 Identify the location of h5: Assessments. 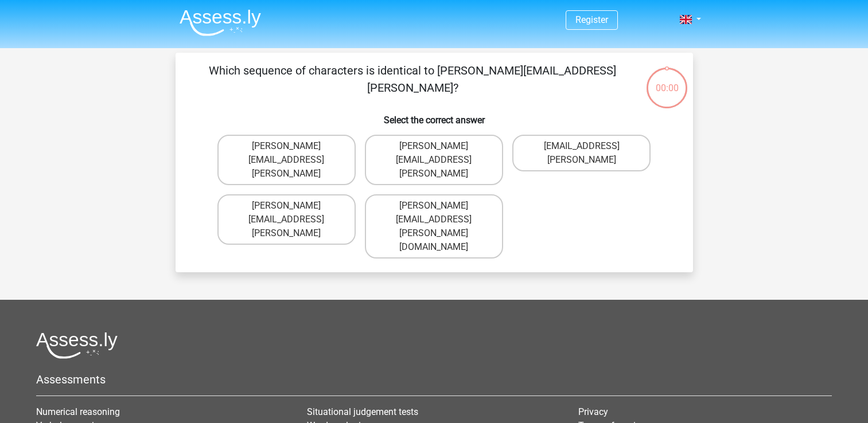
(434, 379).